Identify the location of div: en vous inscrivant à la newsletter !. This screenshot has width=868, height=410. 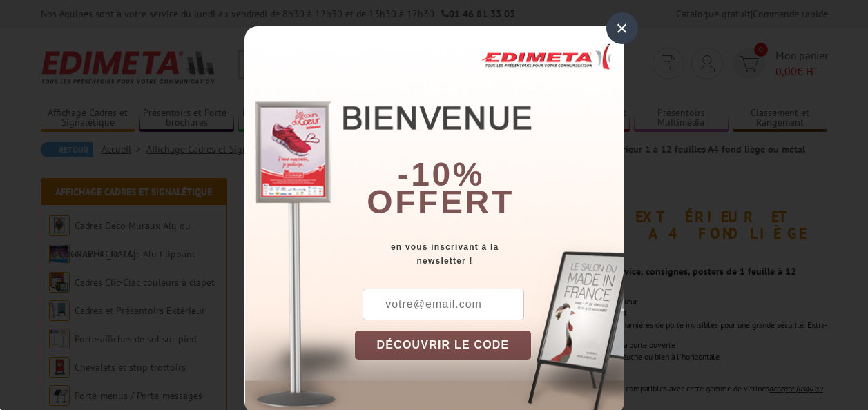
(489, 254).